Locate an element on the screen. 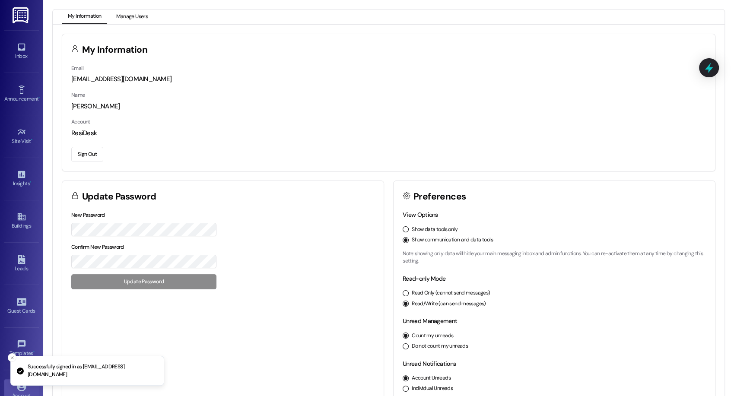 The image size is (734, 396). h3: Update Password is located at coordinates (119, 197).